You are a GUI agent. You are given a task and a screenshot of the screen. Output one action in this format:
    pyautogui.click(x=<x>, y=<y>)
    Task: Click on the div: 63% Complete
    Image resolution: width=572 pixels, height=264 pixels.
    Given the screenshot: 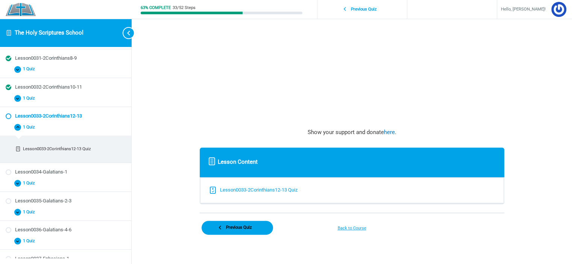 What is the action you would take?
    pyautogui.click(x=156, y=8)
    